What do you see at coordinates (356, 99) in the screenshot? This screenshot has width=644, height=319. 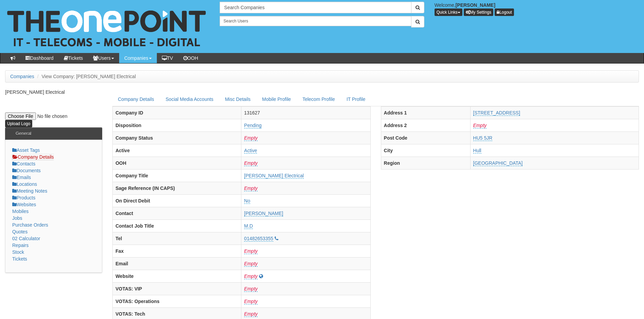 I see `a: IT Profile` at bounding box center [356, 99].